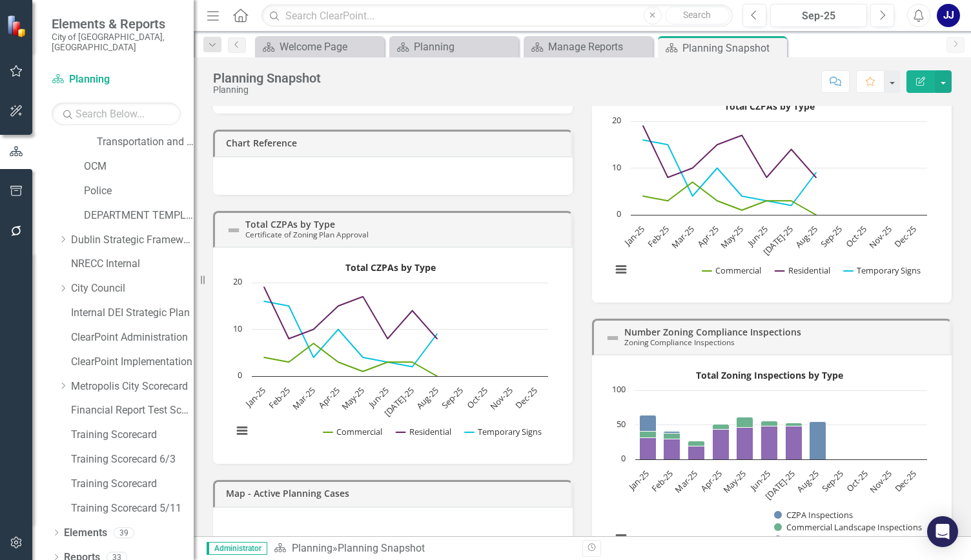  What do you see at coordinates (132, 313) in the screenshot?
I see `a: Internal DEI Strategic Plan` at bounding box center [132, 313].